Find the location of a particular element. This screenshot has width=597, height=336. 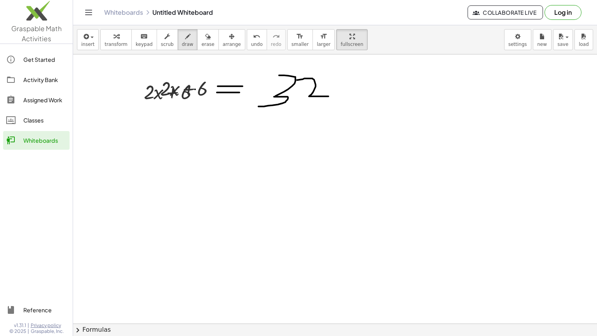

div: Activity Bank is located at coordinates (45, 80).